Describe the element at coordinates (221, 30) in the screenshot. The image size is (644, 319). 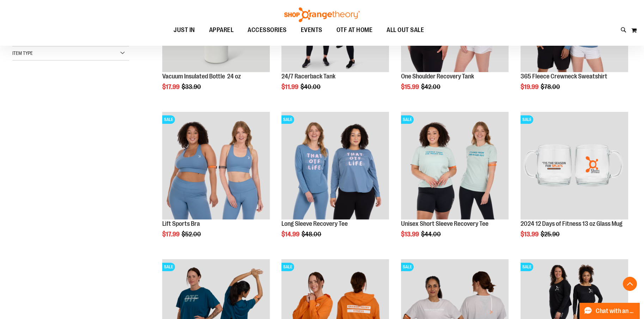
I see `span: APPAREL` at that location.